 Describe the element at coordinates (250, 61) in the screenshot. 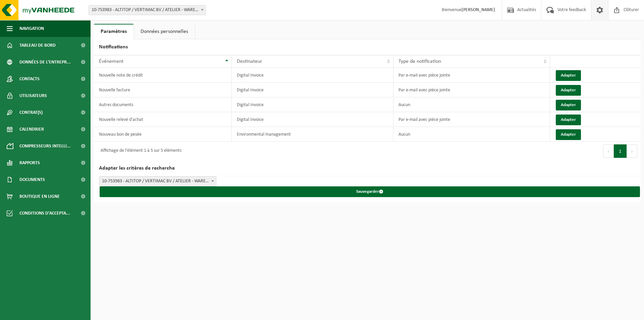

I see `span: Destinateur` at that location.